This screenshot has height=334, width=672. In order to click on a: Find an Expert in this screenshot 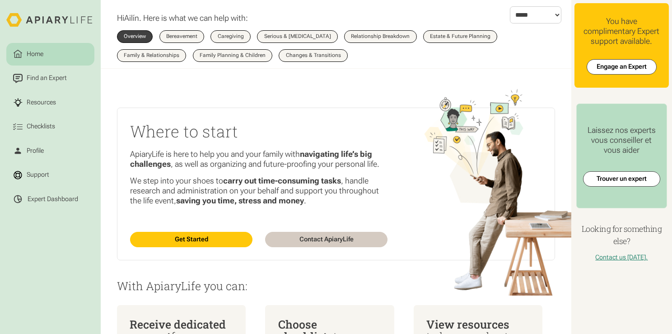, I will do `click(50, 78)`.